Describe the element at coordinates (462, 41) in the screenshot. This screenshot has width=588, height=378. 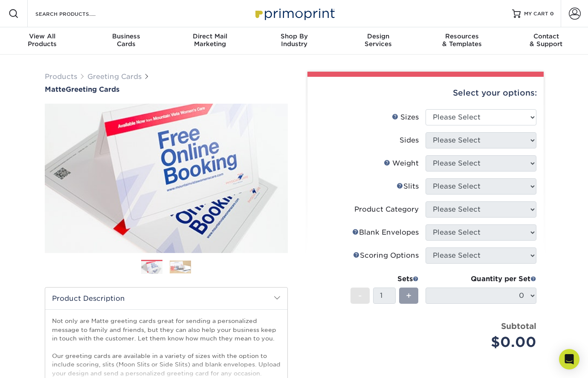
I see `a: Resources& Templates` at that location.